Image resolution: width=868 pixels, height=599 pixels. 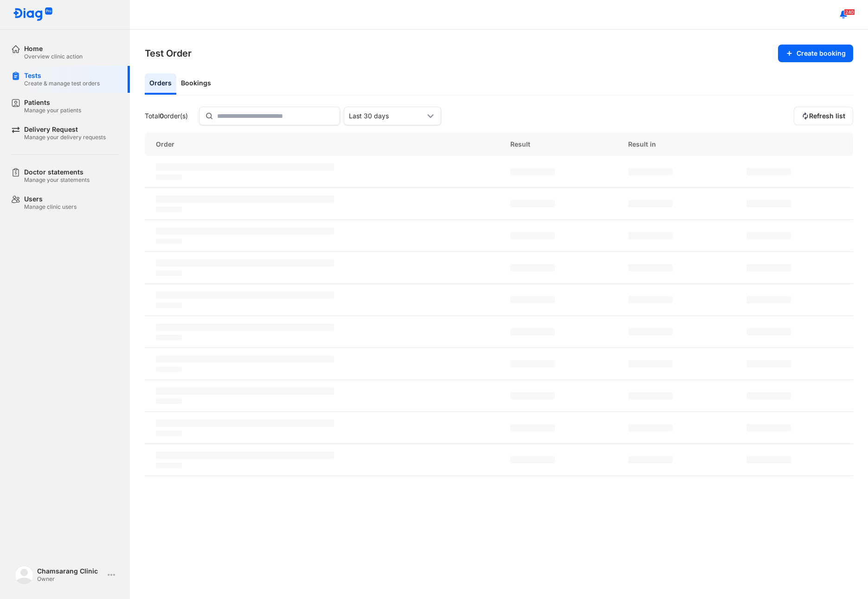 I want to click on div: Delivery Request, so click(x=65, y=129).